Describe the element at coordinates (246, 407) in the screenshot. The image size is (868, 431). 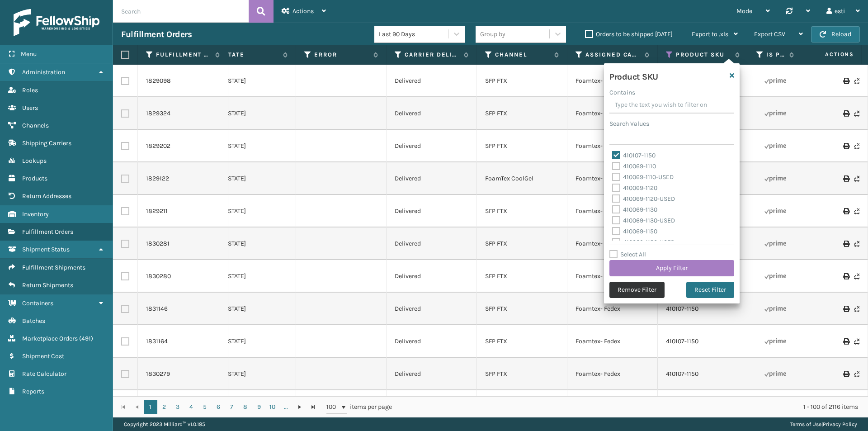
I see `a: 8` at that location.